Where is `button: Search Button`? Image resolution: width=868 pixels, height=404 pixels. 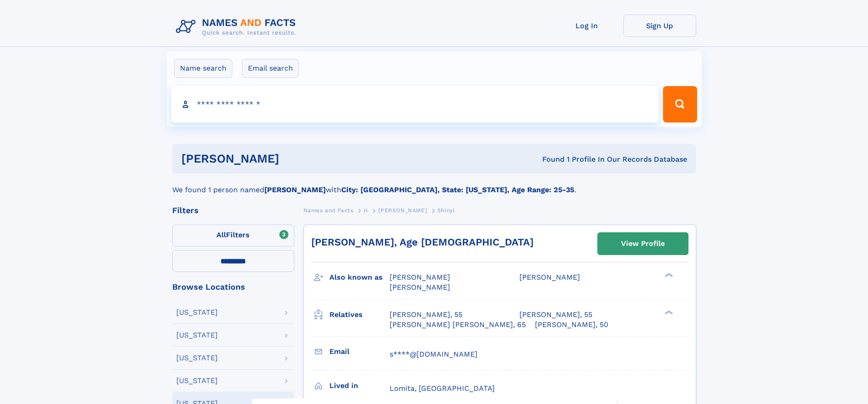
button: Search Button is located at coordinates (680, 104).